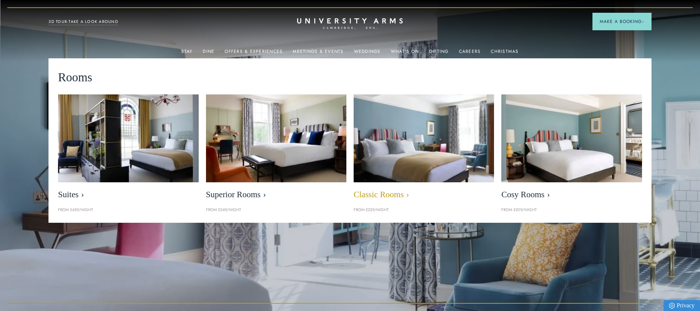  Describe the element at coordinates (682, 306) in the screenshot. I see `a: Privacy` at that location.